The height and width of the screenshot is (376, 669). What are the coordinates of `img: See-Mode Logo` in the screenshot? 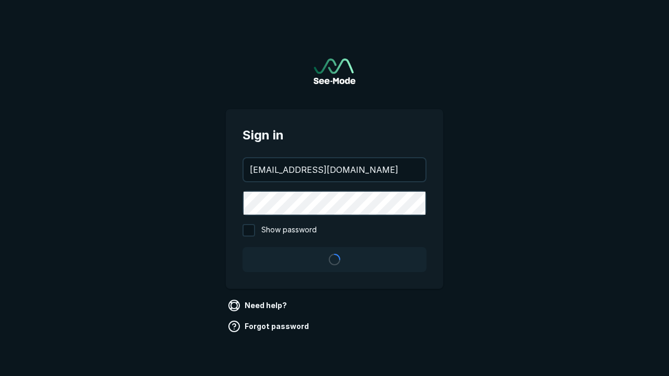 It's located at (335, 71).